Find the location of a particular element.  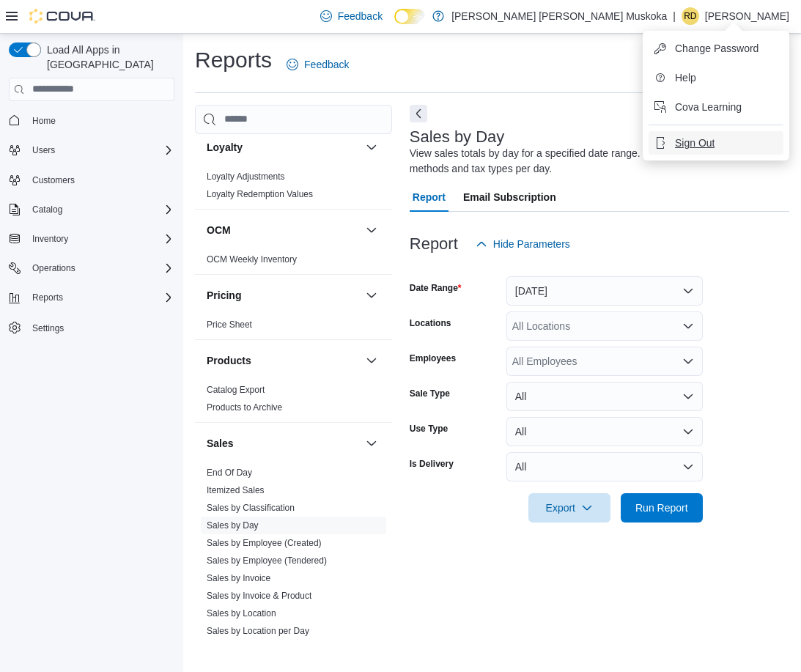

span: Help is located at coordinates (685, 78).